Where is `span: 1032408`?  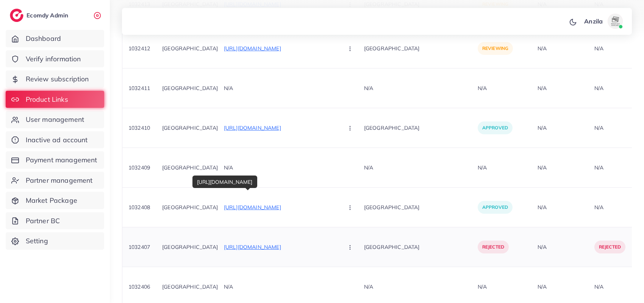
span: 1032408 is located at coordinates (139, 207).